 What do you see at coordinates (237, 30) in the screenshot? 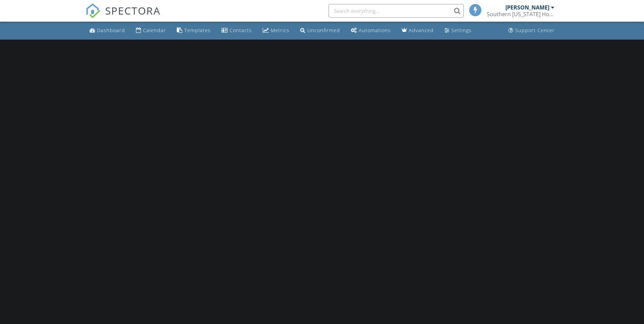
I see `a: Contacts` at bounding box center [237, 30].